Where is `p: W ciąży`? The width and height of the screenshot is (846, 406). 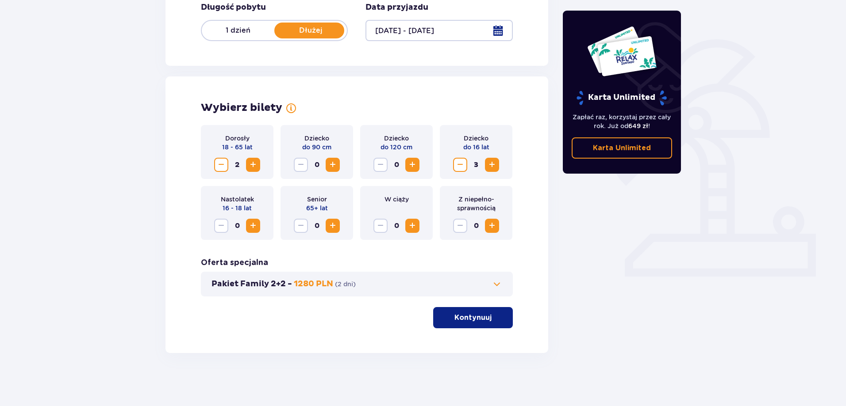 p: W ciąży is located at coordinates (396, 199).